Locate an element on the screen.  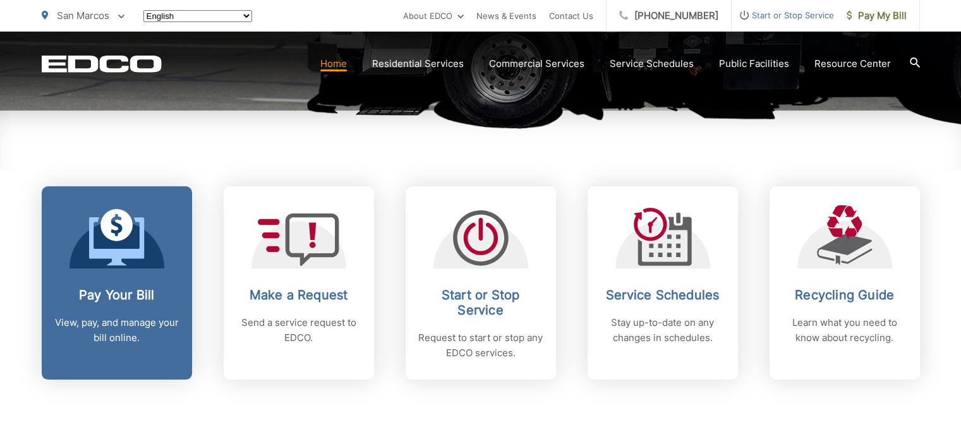
a: Service Schedules Stay up-to-date on any changes in schedules. is located at coordinates (663, 283).